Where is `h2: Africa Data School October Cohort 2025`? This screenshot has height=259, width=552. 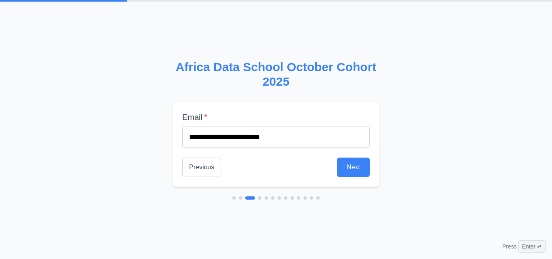
h2: Africa Data School October Cohort 2025 is located at coordinates (276, 74).